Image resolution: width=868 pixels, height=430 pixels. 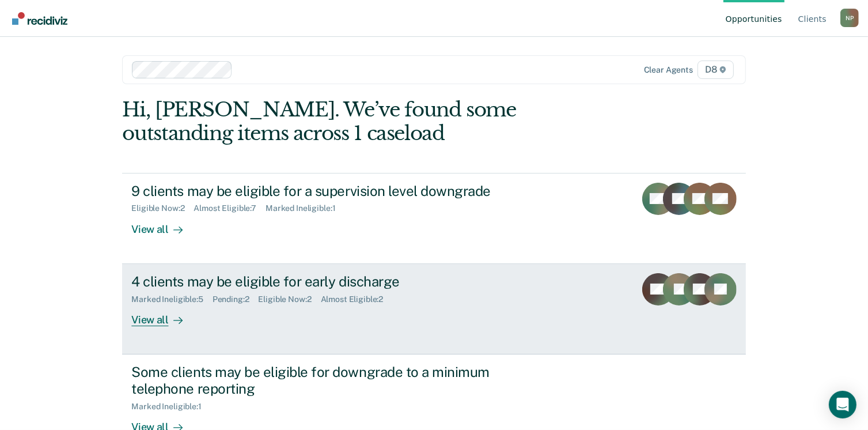 What do you see at coordinates (333, 191) in the screenshot?
I see `div: 9 clients may be eligible for a supervision level downgrade` at bounding box center [333, 191].